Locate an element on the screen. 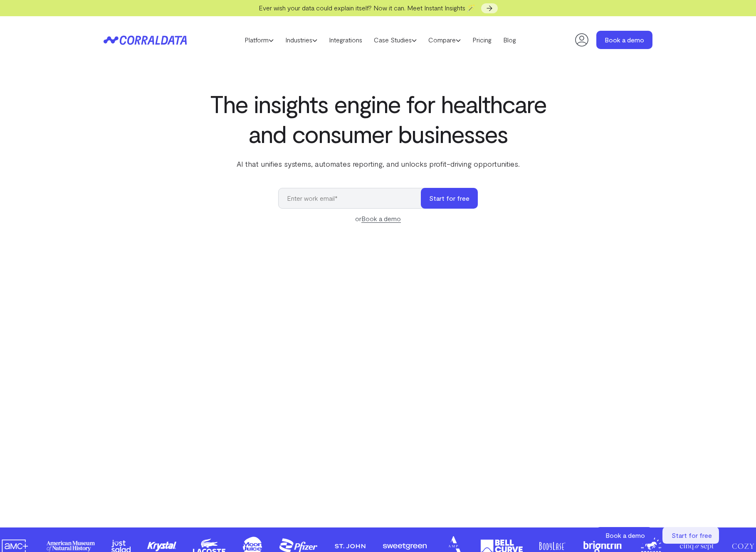  a: Integrations is located at coordinates (345, 40).